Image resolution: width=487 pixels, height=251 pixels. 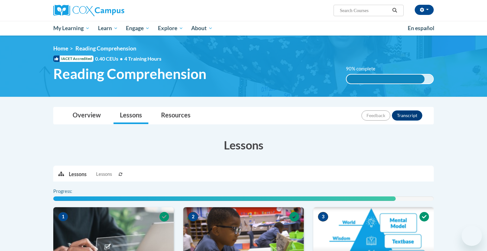 What do you see at coordinates (376, 115) in the screenshot?
I see `button: Feedback` at bounding box center [376, 115].